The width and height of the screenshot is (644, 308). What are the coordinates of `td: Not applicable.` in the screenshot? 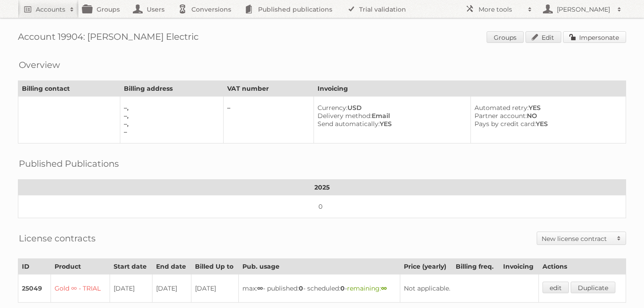 It's located at (470, 288).